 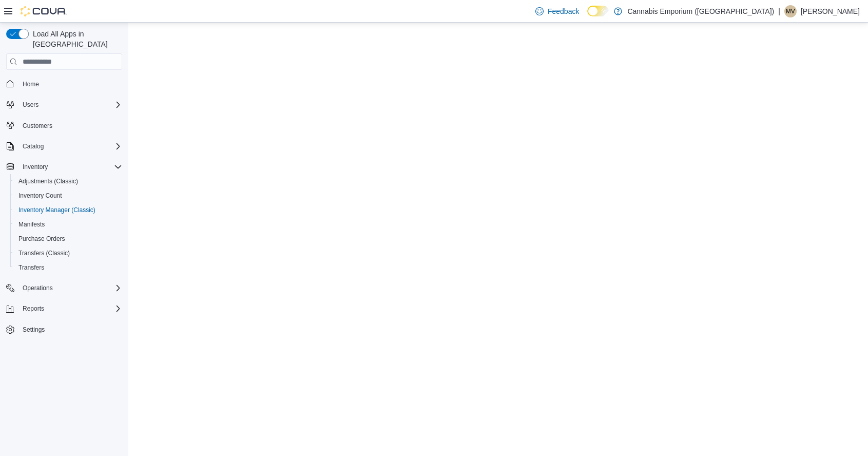 What do you see at coordinates (68, 181) in the screenshot?
I see `button: Adjustments (Classic)` at bounding box center [68, 181].